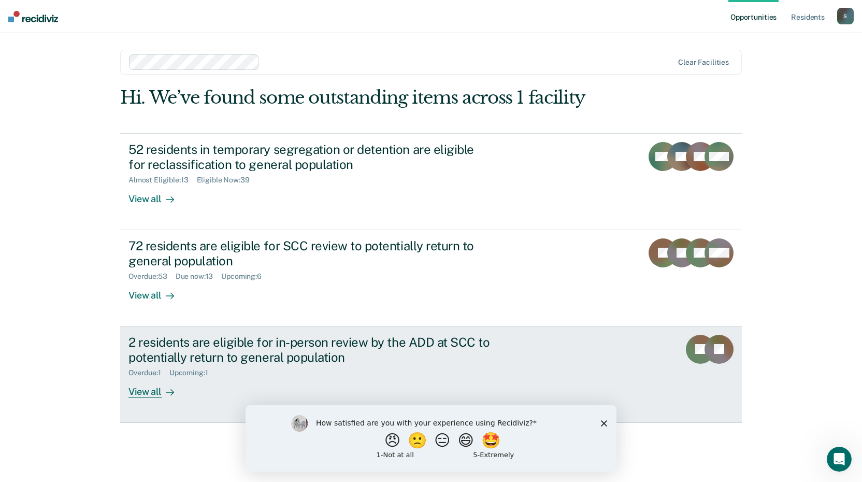 Image resolution: width=862 pixels, height=482 pixels. I want to click on div: Close survey, so click(359, 19).